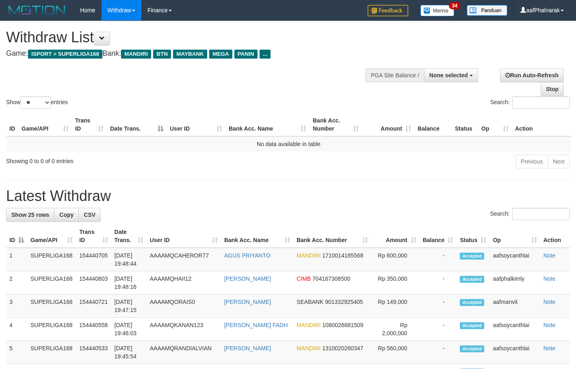 The image size is (576, 369). I want to click on span: Copy 1710014185568 to clipboard, so click(343, 255).